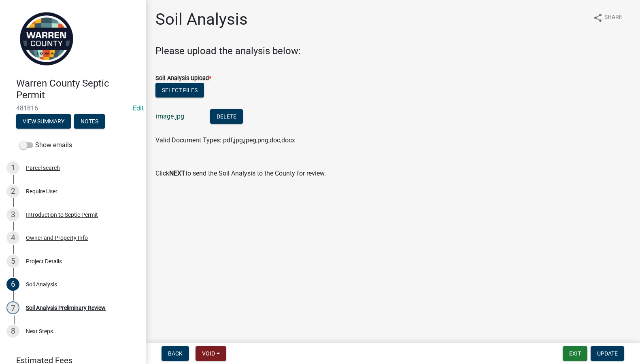  What do you see at coordinates (225, 140) in the screenshot?
I see `span: Valid Document Types: pdf,jpg,jpeg,png,doc,docx` at bounding box center [225, 140].